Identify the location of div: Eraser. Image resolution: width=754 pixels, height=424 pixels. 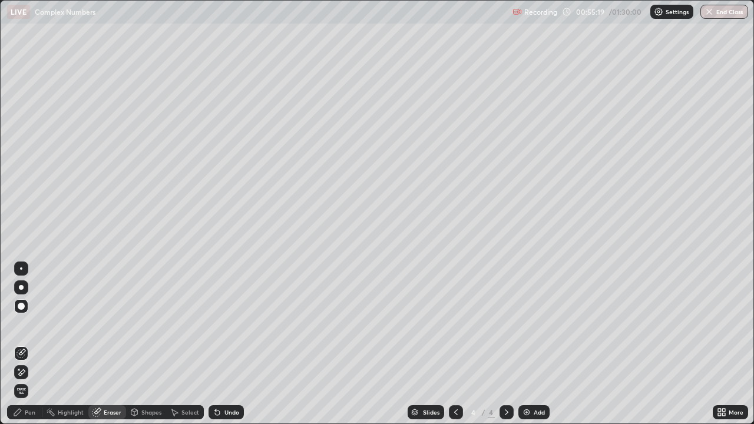
(113, 413).